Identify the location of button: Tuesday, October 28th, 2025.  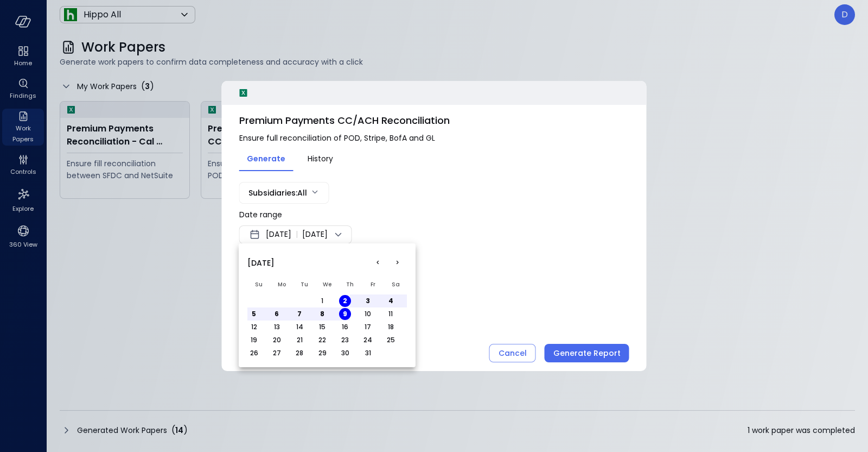
(300, 353).